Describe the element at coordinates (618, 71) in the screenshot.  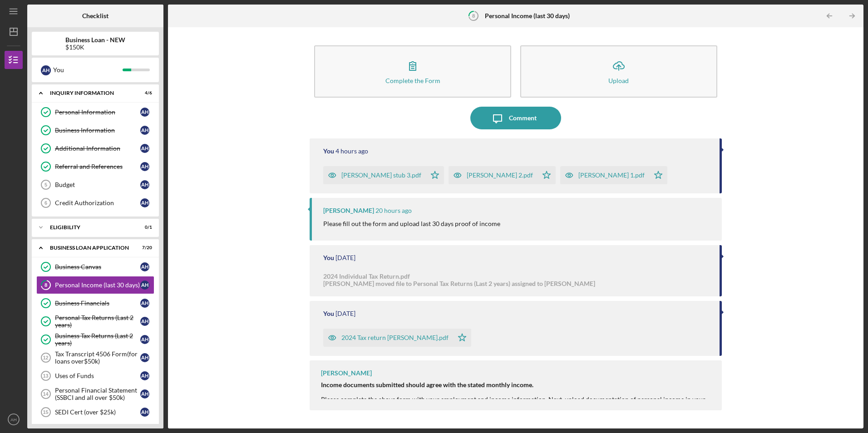
I see `button: Upload` at that location.